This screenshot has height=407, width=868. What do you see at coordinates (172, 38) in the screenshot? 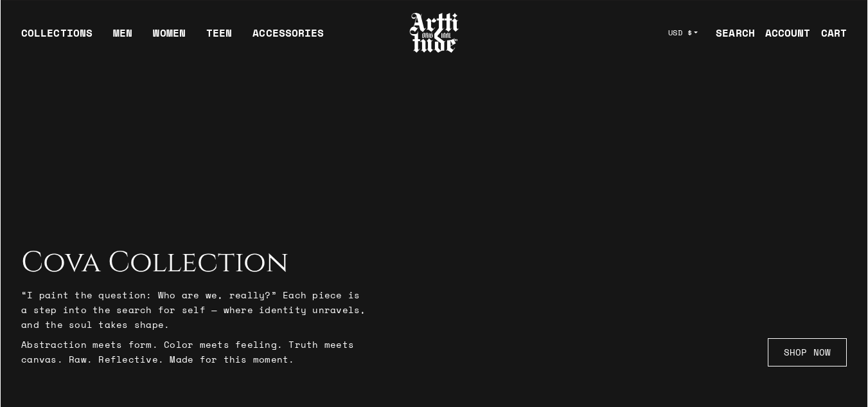
I see `ul: Main navigation` at bounding box center [172, 38].